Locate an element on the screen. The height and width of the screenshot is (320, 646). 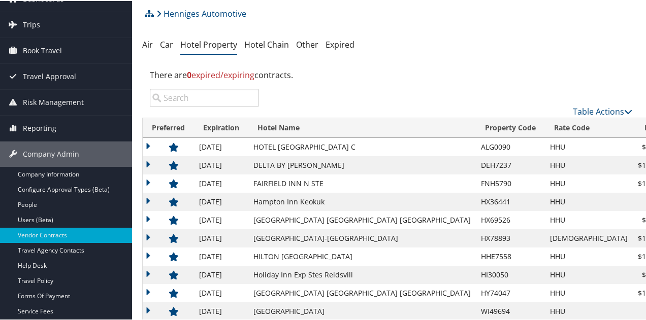
th: Expiration: activate to sort column ascending is located at coordinates (221, 127).